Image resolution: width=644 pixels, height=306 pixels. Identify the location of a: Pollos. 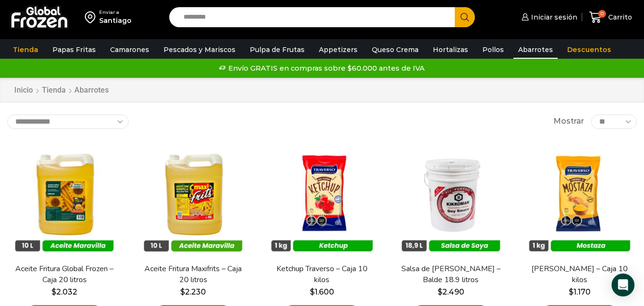
(493, 50).